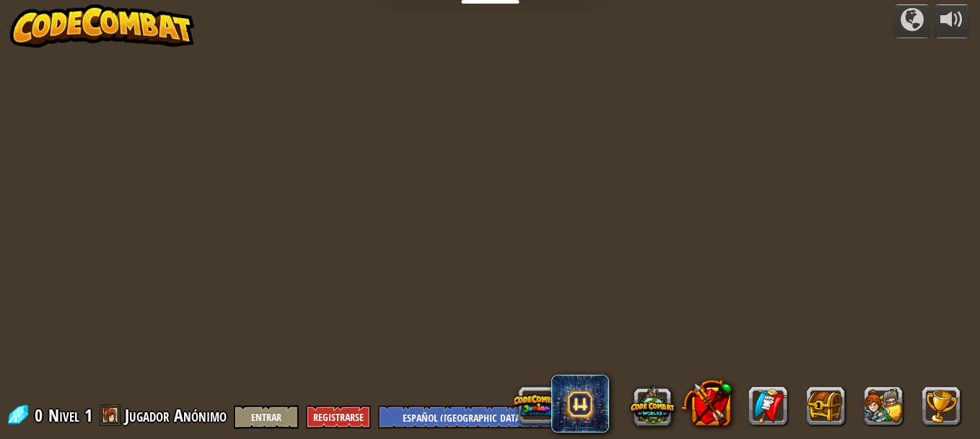 The width and height of the screenshot is (980, 439). I want to click on button: Ajustar el volúmen, so click(952, 21).